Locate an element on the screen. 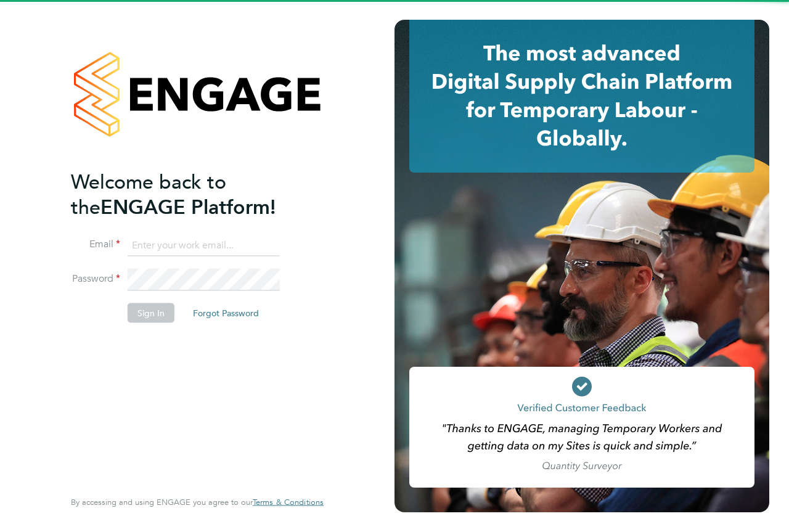 The height and width of the screenshot is (532, 789). a: Terms & Conditions is located at coordinates (288, 502).